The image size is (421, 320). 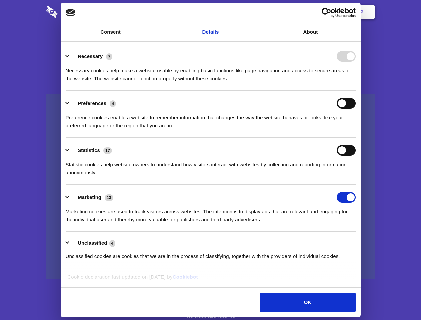 I want to click on div: Preference cookies enable a website to remember information that changes the way the website beha..., so click(x=211, y=119).